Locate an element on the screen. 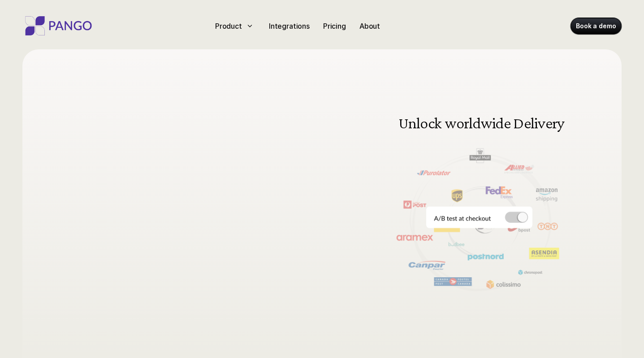  img: Delivery and shipping management software doing A/B testing at the checkout for different carrier... is located at coordinates (480, 198).